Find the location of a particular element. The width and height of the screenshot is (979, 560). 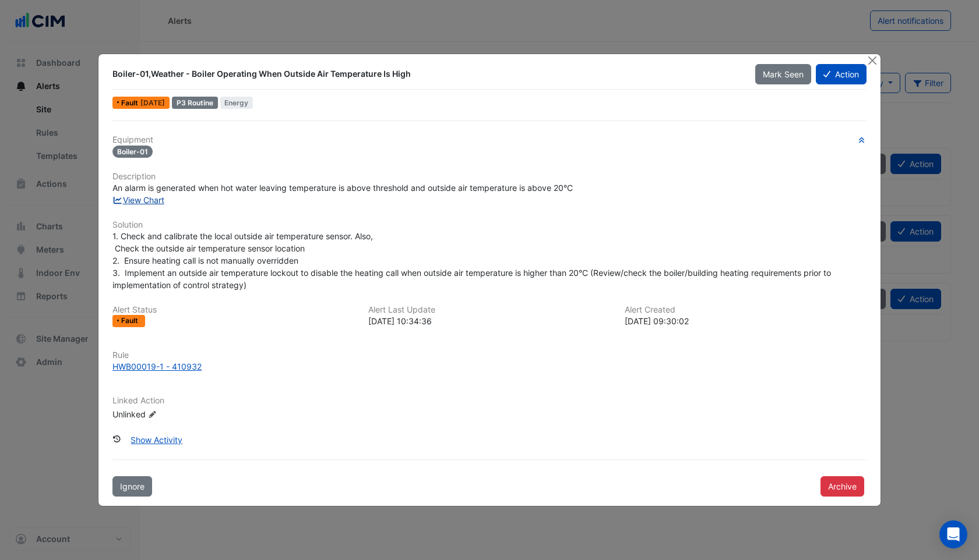

span: Ignore is located at coordinates (133, 486).